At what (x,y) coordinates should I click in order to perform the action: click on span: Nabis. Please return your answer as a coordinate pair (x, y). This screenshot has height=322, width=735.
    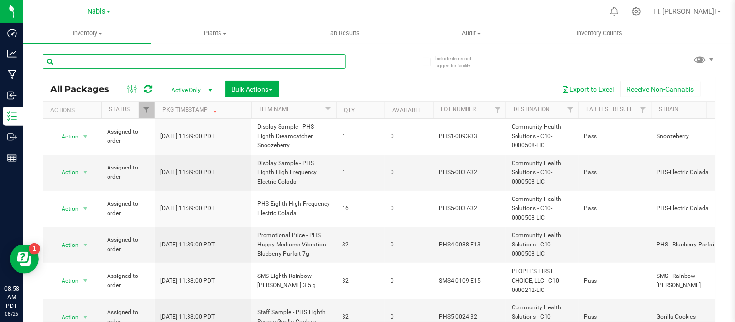
    Looking at the image, I should click on (96, 11).